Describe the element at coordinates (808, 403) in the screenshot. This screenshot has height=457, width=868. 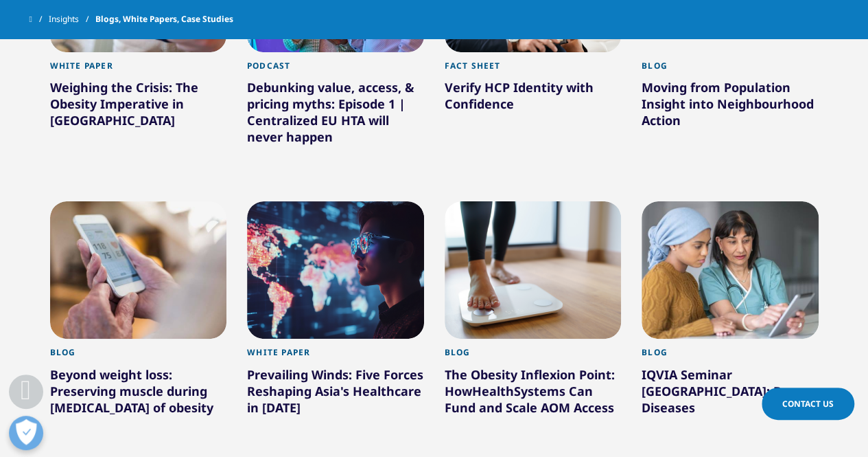
I see `span: Contact Us` at that location.